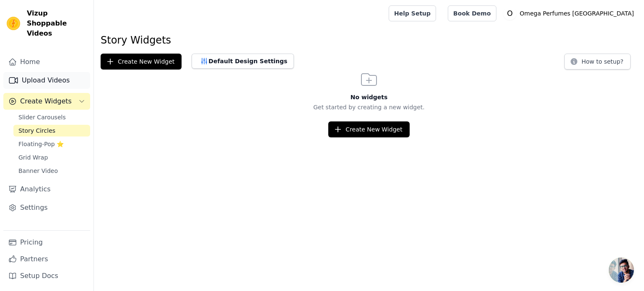 The image size is (644, 291). I want to click on a: Pricing, so click(46, 243).